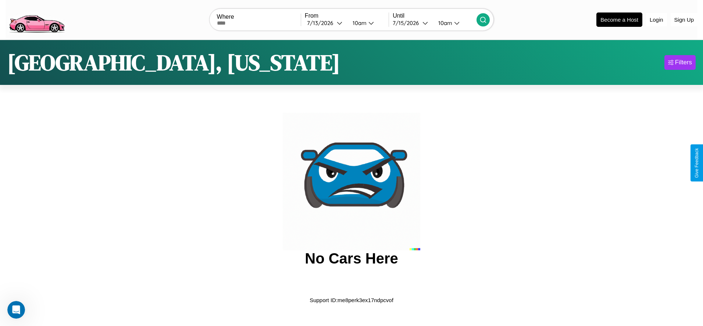  I want to click on button: Filters, so click(680, 63).